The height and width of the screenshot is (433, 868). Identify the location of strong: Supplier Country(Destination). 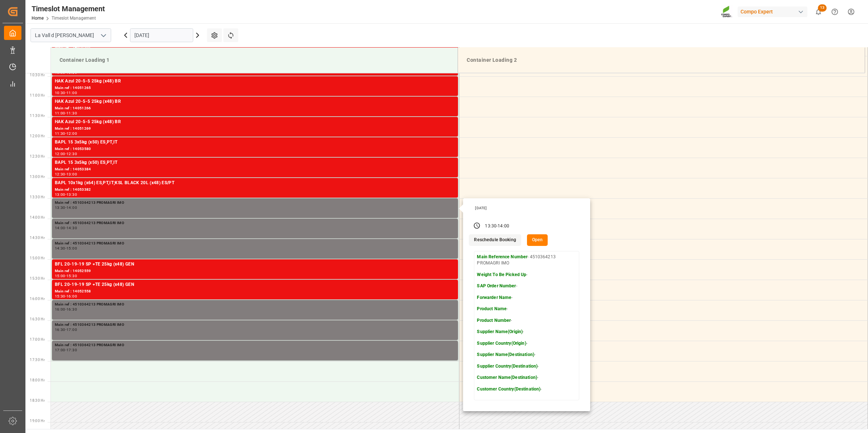
(507, 366).